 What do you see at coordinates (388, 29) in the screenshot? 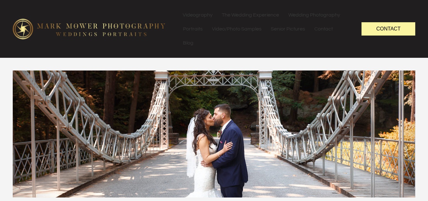
I see `span: Contact` at bounding box center [388, 29].